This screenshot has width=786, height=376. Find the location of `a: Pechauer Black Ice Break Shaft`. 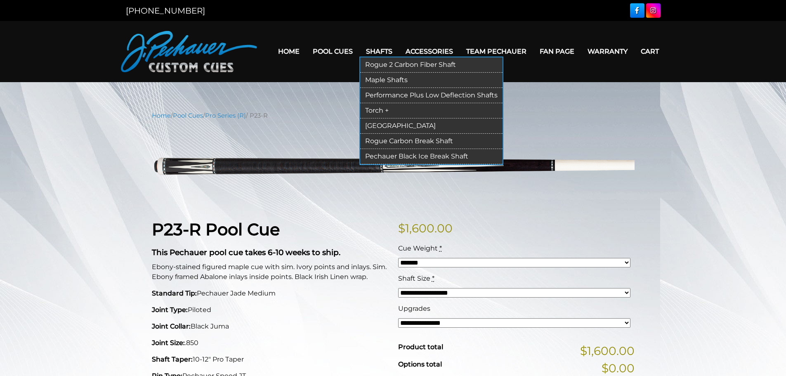

a: Pechauer Black Ice Break Shaft is located at coordinates (431, 156).